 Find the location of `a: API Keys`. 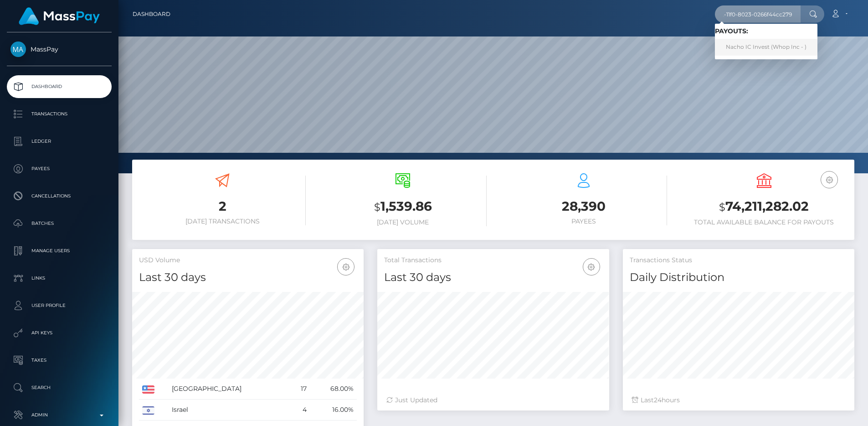

a: API Keys is located at coordinates (59, 333).